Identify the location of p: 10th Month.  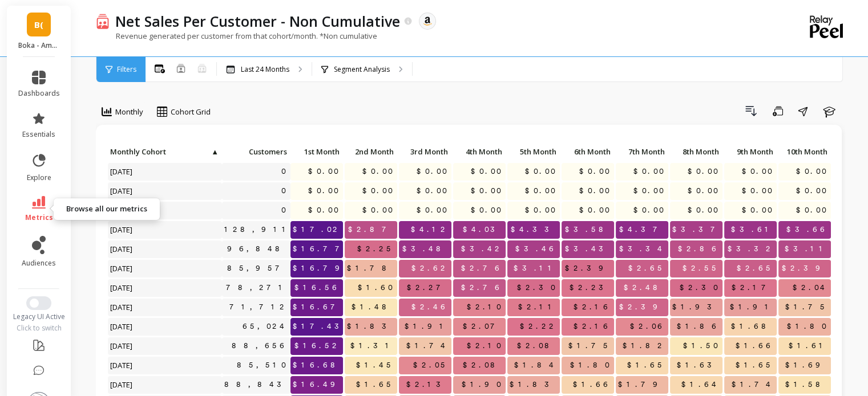
(805, 152).